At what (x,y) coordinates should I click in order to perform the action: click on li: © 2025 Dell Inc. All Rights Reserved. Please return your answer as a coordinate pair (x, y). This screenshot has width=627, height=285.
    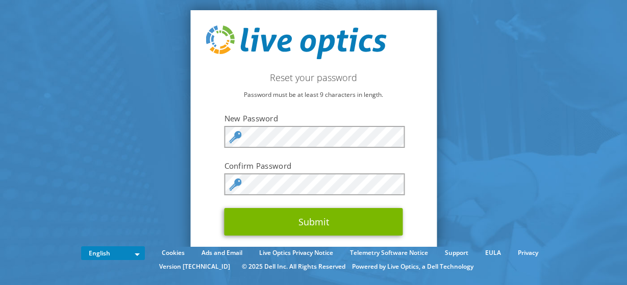
    Looking at the image, I should click on (293, 267).